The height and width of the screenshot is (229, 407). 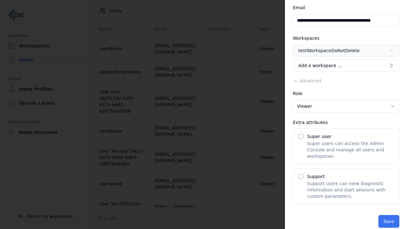 What do you see at coordinates (319, 136) in the screenshot?
I see `label: Super user` at bounding box center [319, 136].